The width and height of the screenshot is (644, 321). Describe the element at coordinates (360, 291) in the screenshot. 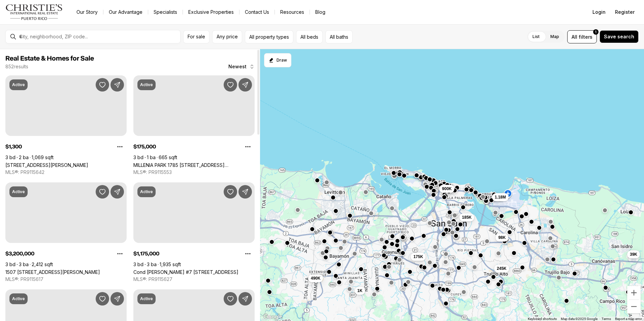

I see `span: 1K` at that location.